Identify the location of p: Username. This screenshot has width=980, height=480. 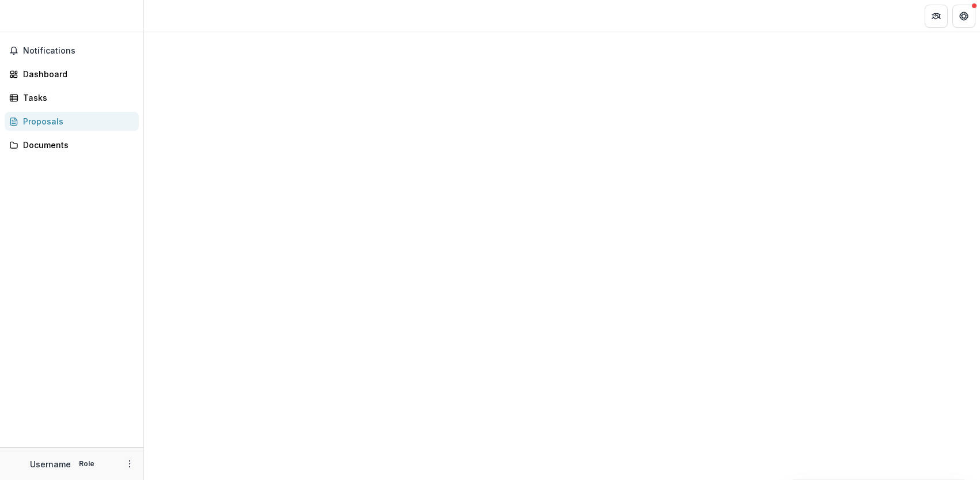
(50, 464).